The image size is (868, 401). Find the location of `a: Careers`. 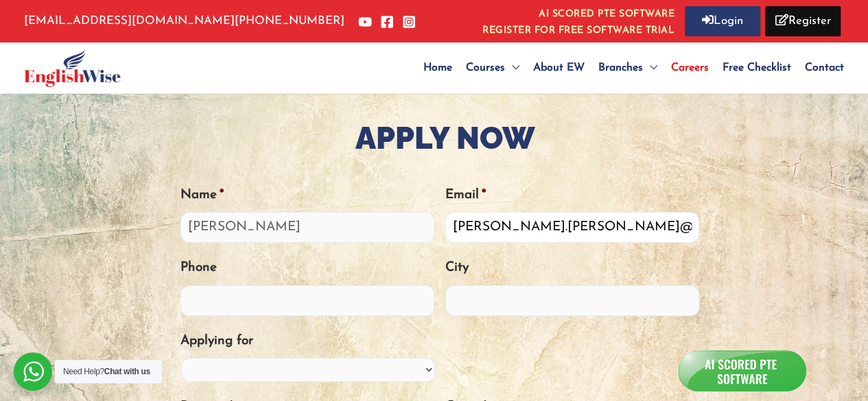

a: Careers is located at coordinates (689, 68).